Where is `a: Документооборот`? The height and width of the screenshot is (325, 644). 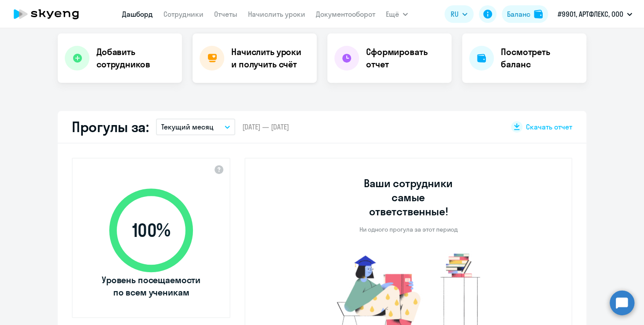 a: Документооборот is located at coordinates (345, 14).